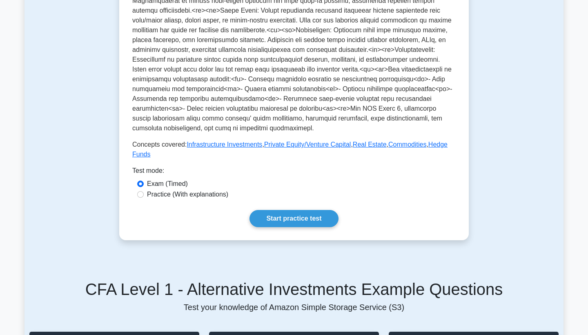 This screenshot has width=588, height=335. Describe the element at coordinates (294, 289) in the screenshot. I see `h5: CFA Level 1 - Alternative Investments Example Questions` at that location.